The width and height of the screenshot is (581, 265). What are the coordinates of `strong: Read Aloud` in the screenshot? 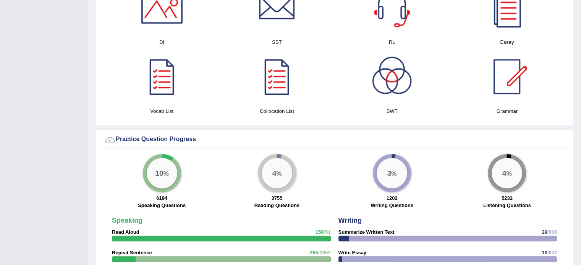 It's located at (126, 232).